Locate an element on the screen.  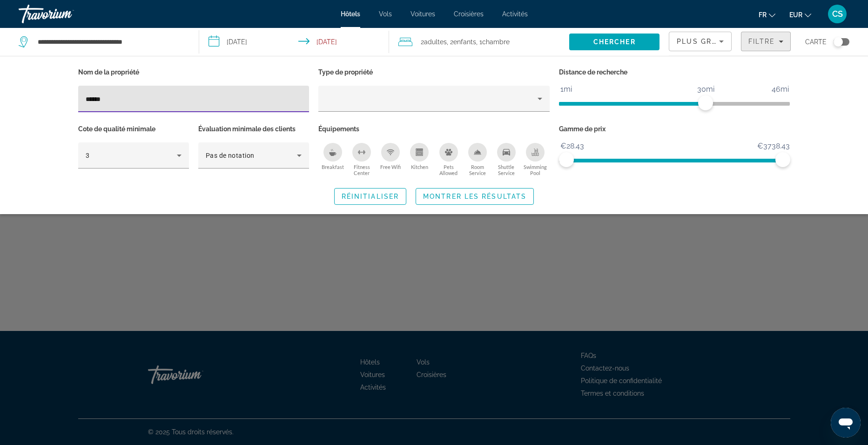
p: Équipements is located at coordinates (434, 129).